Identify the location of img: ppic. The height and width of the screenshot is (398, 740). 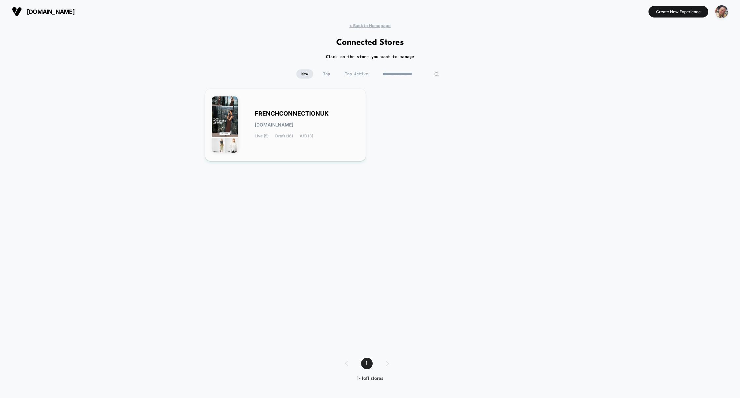
(721, 12).